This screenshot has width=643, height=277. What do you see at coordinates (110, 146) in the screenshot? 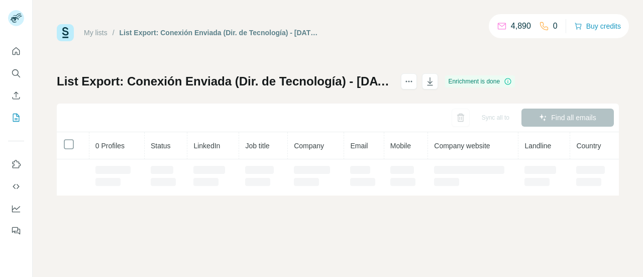
I see `span: 0 Profiles` at bounding box center [110, 146].